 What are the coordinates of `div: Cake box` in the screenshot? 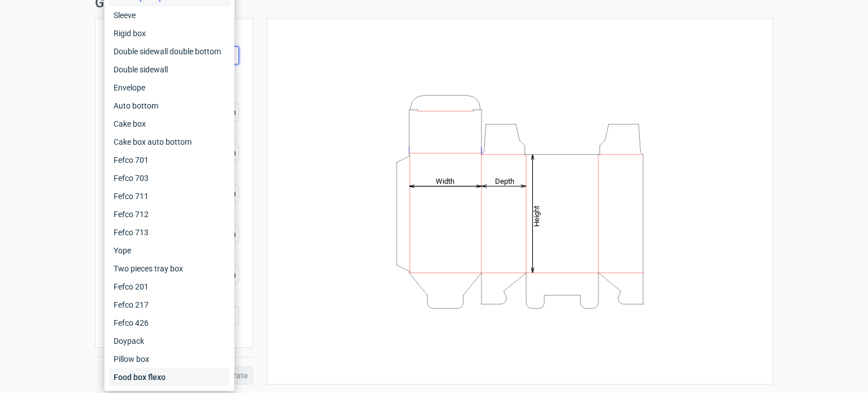 It's located at (170, 124).